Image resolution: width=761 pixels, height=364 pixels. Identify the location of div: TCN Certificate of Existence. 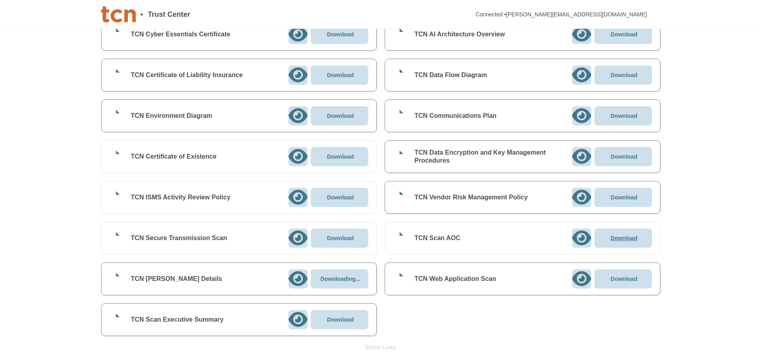
(174, 157).